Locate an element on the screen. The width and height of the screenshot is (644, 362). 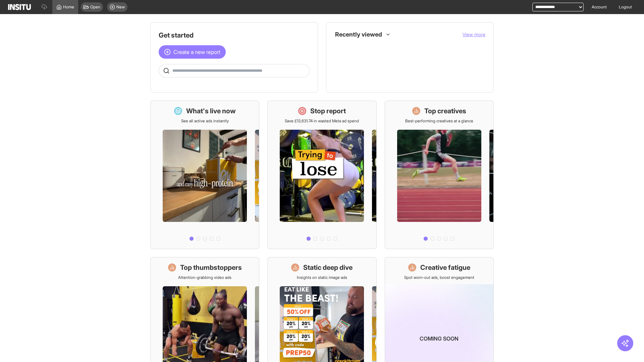
span: New is located at coordinates (120, 7).